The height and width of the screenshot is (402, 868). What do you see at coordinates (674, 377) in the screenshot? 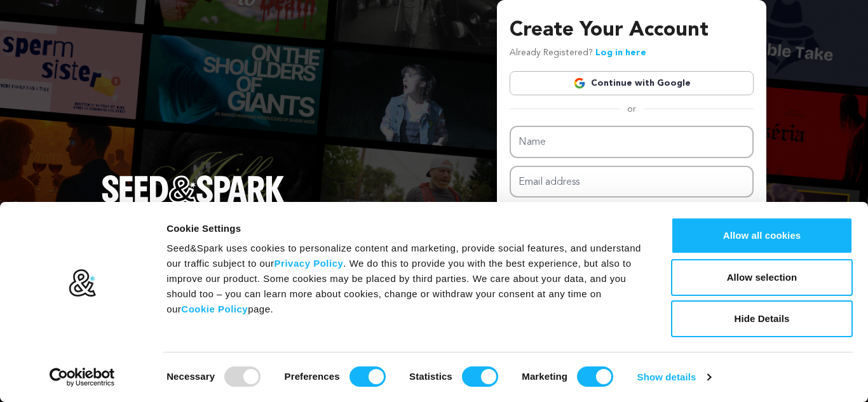
I see `a: Show details` at bounding box center [674, 377].